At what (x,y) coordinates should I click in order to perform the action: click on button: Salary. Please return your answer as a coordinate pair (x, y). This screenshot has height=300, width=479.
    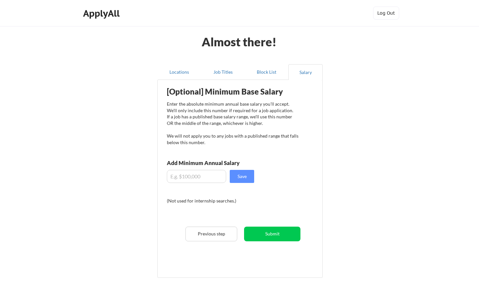
    Looking at the image, I should click on (305, 72).